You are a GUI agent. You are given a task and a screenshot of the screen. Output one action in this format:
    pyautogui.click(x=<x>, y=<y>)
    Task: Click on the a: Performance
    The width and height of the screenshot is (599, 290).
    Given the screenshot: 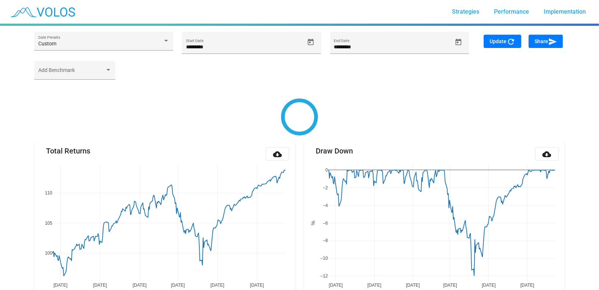 What is the action you would take?
    pyautogui.click(x=511, y=12)
    